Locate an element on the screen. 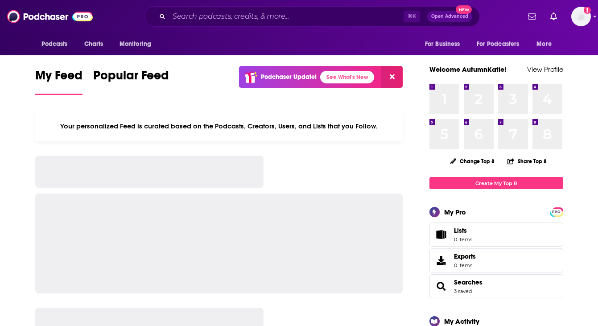 Image resolution: width=598 pixels, height=326 pixels. a: PRO is located at coordinates (557, 212).